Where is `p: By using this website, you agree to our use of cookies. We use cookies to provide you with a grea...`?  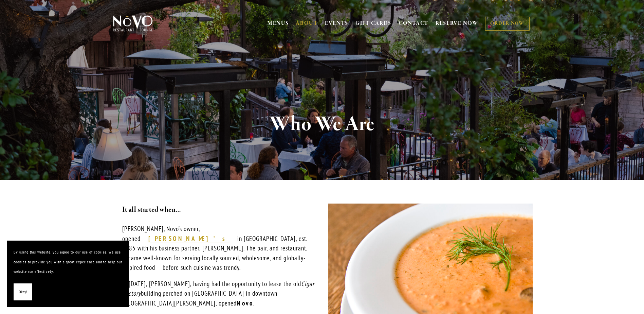
p: By using this website, you agree to our use of cookies. We use cookies to provide you with a grea... is located at coordinates (68, 262).